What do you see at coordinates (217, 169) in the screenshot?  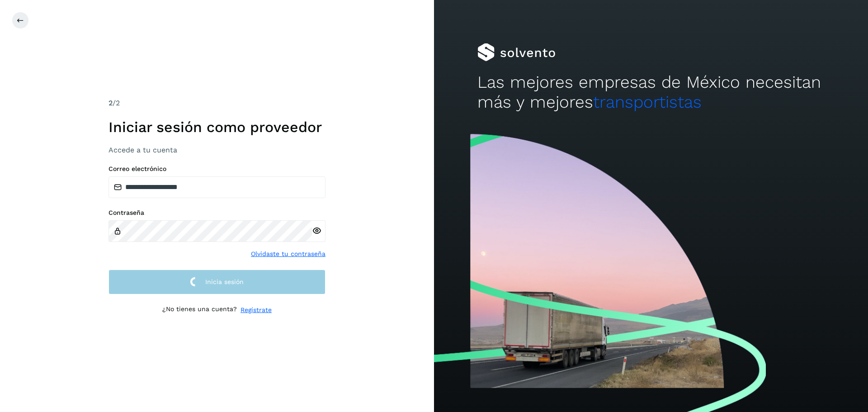 I see `label: Correo electrónico` at bounding box center [217, 169].